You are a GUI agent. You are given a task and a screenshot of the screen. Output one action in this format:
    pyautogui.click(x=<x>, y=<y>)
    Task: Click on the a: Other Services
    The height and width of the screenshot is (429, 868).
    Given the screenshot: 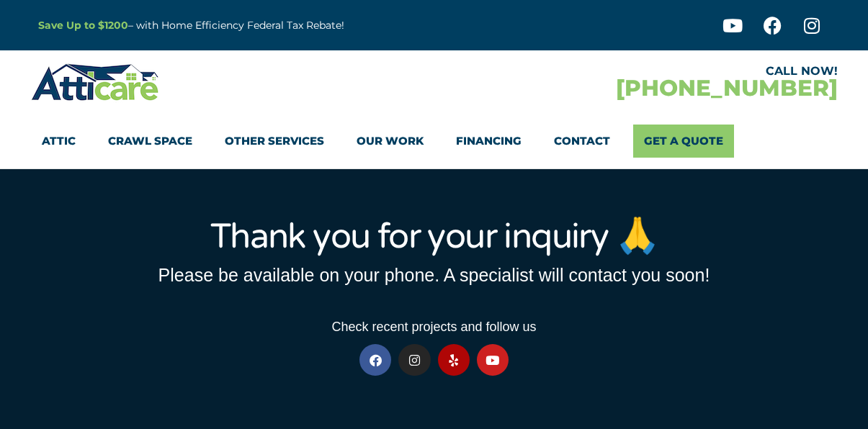 What is the action you would take?
    pyautogui.click(x=274, y=141)
    